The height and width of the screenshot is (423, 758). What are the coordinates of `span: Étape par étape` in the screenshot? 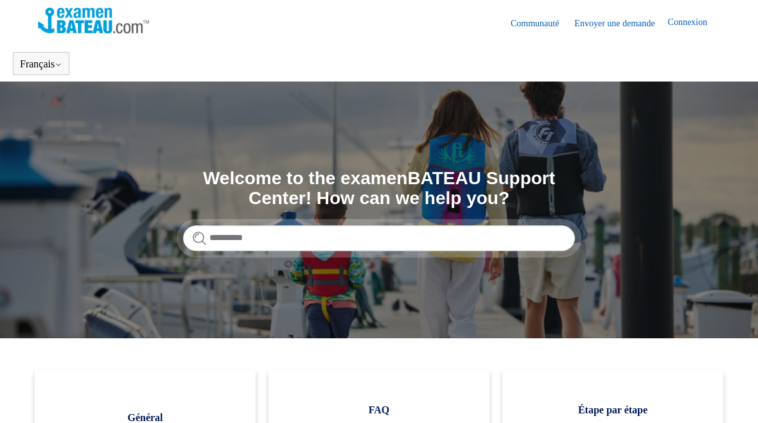 It's located at (613, 410).